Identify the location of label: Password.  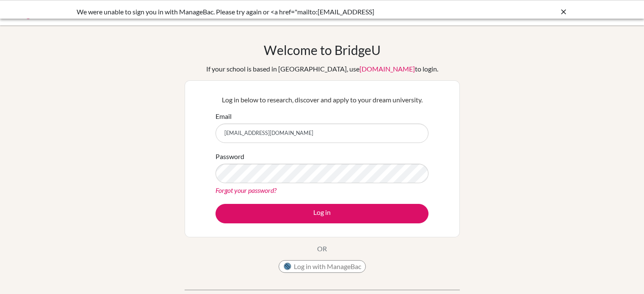
(230, 156).